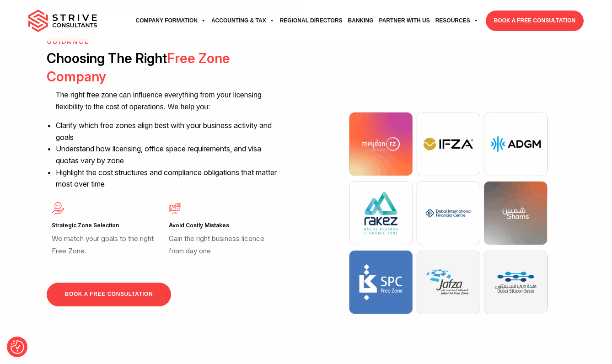 The image size is (612, 364). I want to click on li: Highlight the cost structures and compliance obligations that matter most over time, so click(168, 178).